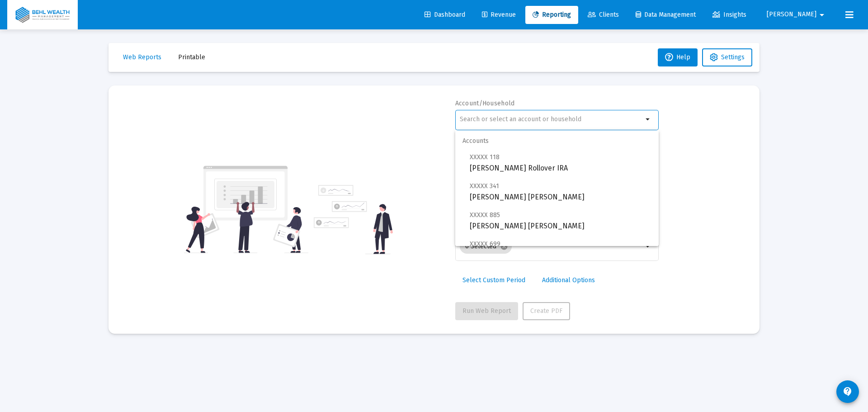 This screenshot has height=412, width=868. What do you see at coordinates (665, 15) in the screenshot?
I see `span: Data Management` at bounding box center [665, 15].